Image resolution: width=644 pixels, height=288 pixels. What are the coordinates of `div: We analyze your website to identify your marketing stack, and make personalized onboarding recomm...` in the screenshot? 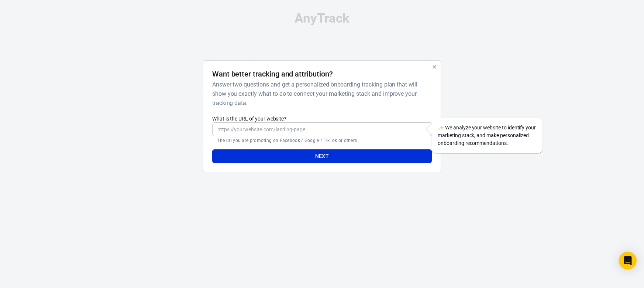 It's located at (487, 135).